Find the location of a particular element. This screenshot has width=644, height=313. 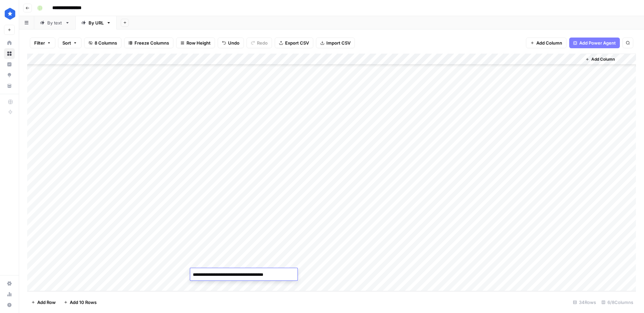

a: By text is located at coordinates (55, 23).